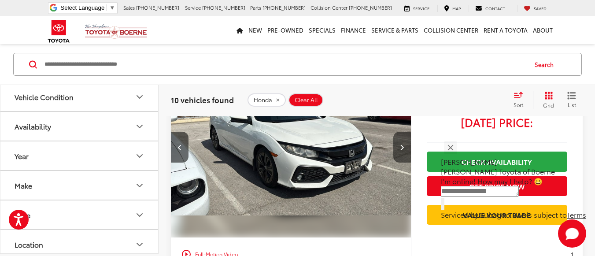  I want to click on button: Get Price Now, so click(496, 186).